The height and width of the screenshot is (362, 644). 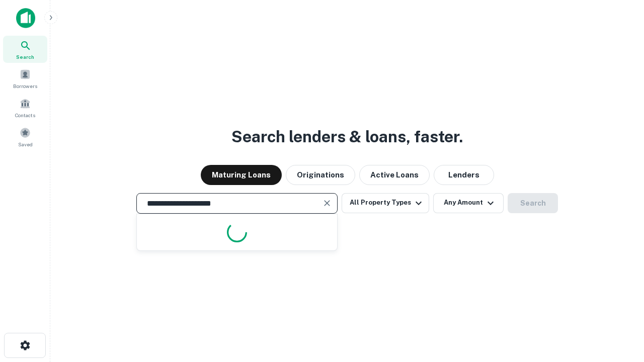 What do you see at coordinates (25, 144) in the screenshot?
I see `span: Saved` at bounding box center [25, 144].